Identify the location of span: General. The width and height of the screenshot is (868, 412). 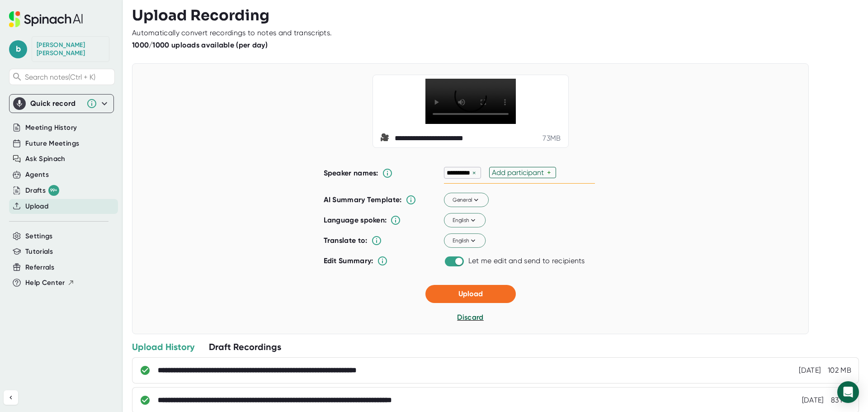
(466, 200).